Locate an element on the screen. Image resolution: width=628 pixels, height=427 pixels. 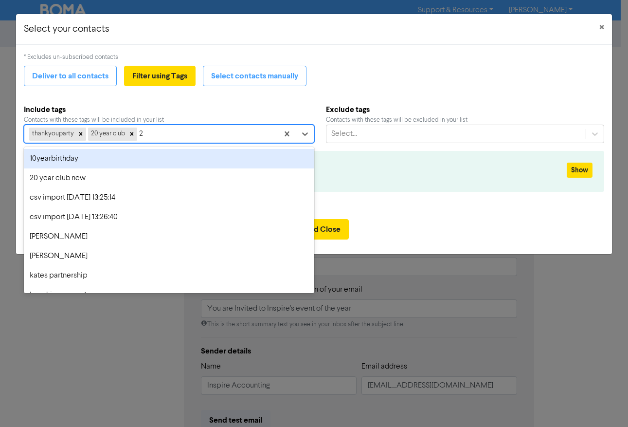
div: 20 year club new is located at coordinates (169, 178).